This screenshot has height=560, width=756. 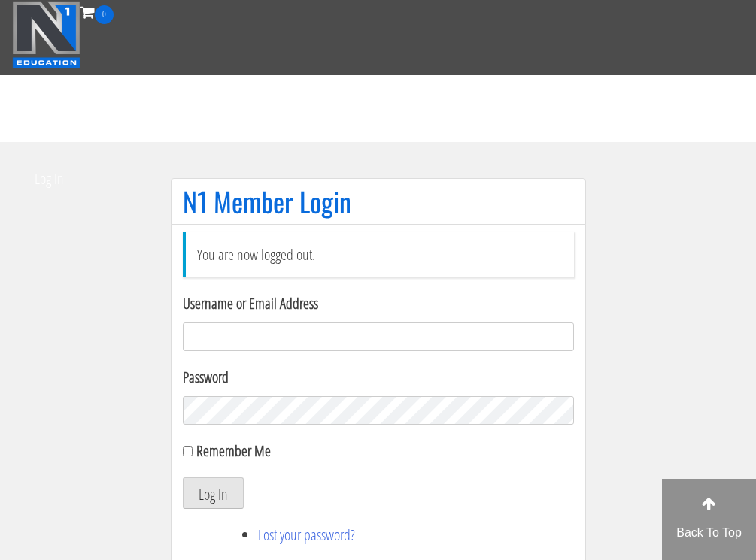 I want to click on button: Log In, so click(x=213, y=493).